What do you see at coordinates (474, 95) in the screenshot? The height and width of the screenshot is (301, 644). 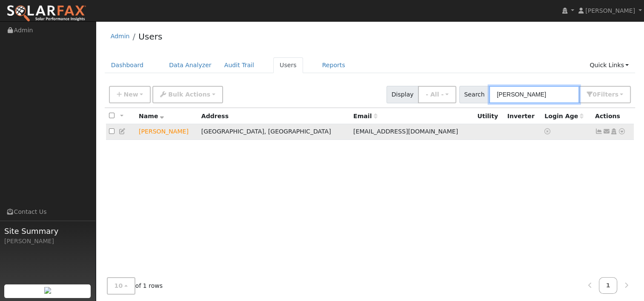 I see `span: Search` at bounding box center [474, 95].